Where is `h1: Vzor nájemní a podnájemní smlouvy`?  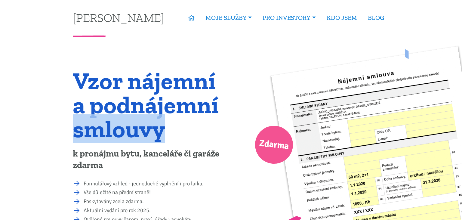
h1: Vzor nájemní a podnájemní smlouvy is located at coordinates (150, 105).